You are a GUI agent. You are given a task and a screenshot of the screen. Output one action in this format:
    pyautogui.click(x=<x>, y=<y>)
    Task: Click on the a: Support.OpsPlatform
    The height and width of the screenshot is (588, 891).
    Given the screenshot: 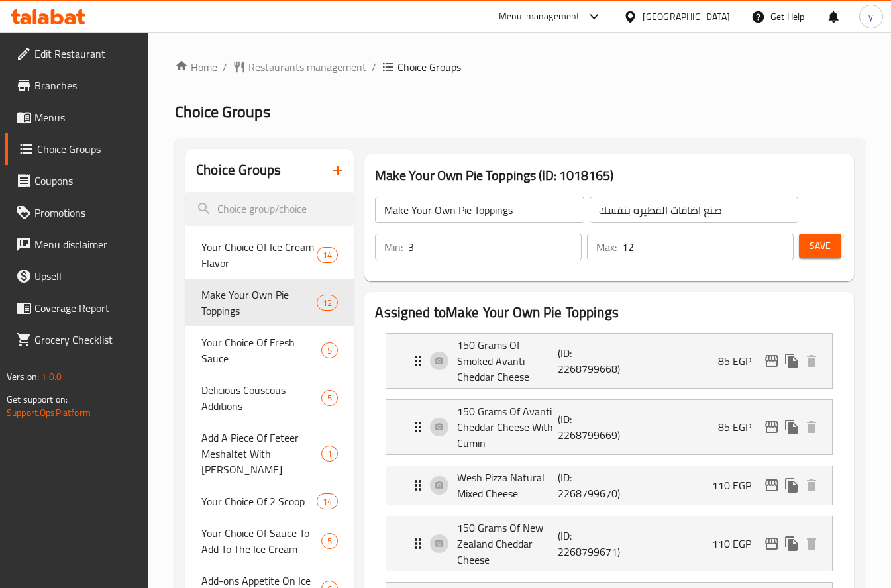 What is the action you would take?
    pyautogui.click(x=49, y=412)
    